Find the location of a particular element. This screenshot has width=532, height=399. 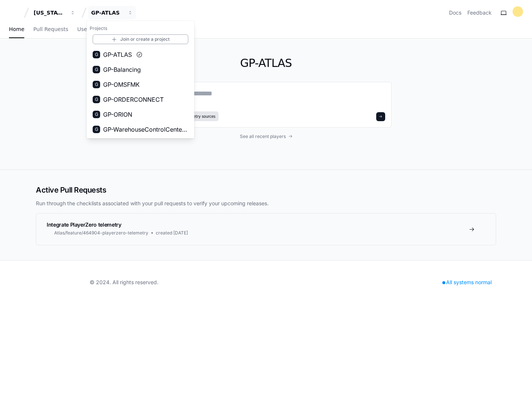

button: GP-ATLAS is located at coordinates (112, 13).